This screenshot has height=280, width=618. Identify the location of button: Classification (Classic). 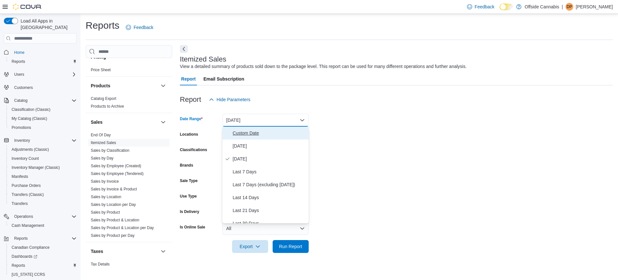
(43, 109).